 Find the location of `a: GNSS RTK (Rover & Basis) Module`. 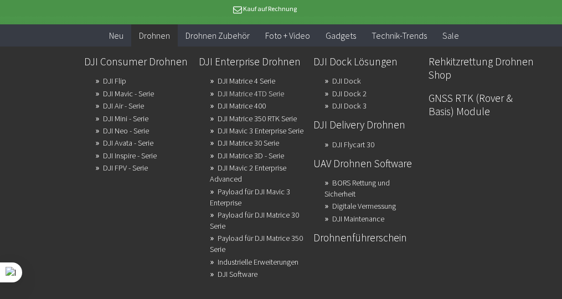

a: GNSS RTK (Rover & Basis) Module is located at coordinates (481, 105).